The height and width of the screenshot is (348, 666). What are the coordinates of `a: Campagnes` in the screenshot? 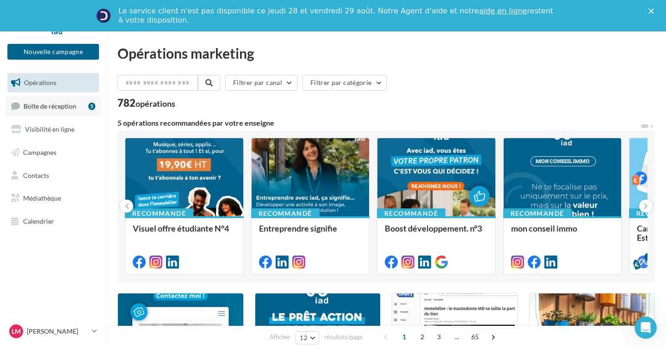 It's located at (53, 153).